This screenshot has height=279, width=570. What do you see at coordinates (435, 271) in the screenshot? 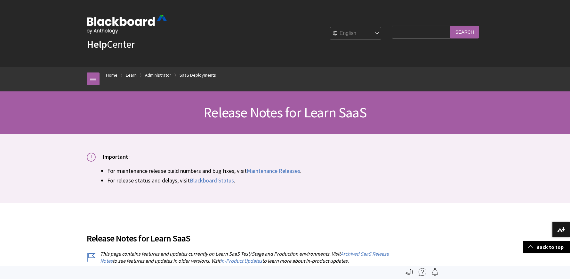
I see `img: Follow this page` at bounding box center [435, 271].